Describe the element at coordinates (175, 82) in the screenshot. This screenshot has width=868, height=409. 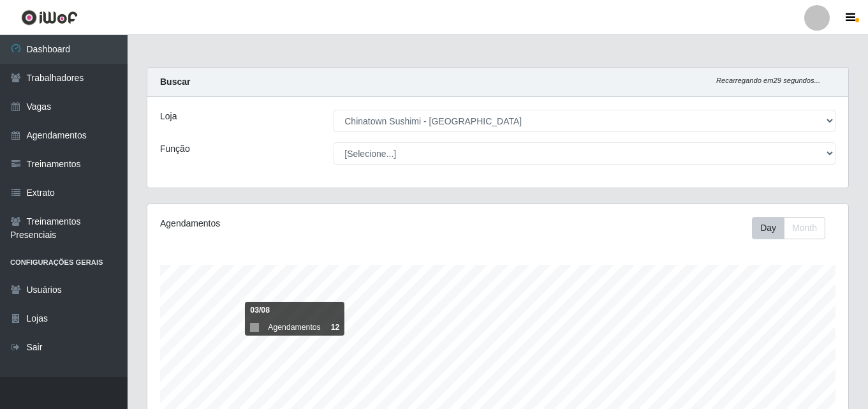
I see `strong: Buscar` at that location.